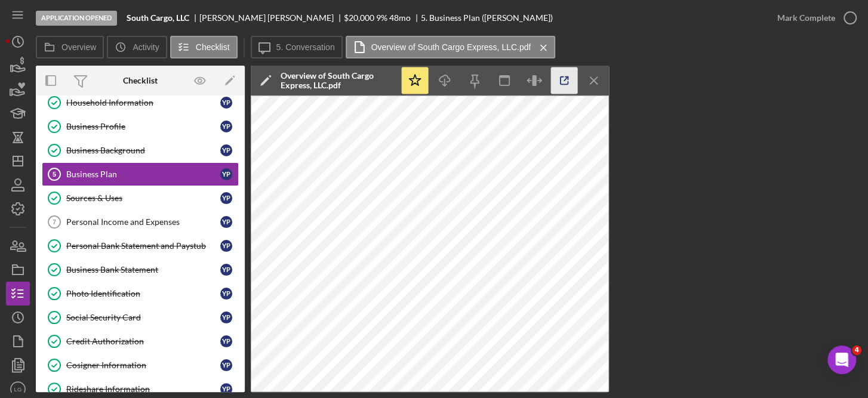  I want to click on a: Business ProfileYP, so click(140, 127).